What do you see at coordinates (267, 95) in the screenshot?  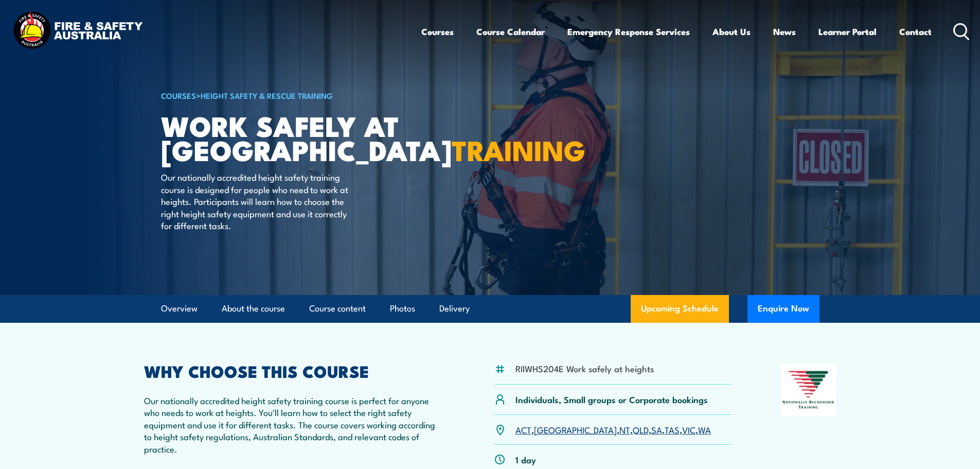 I see `a: Height Safety & Rescue Training` at bounding box center [267, 95].